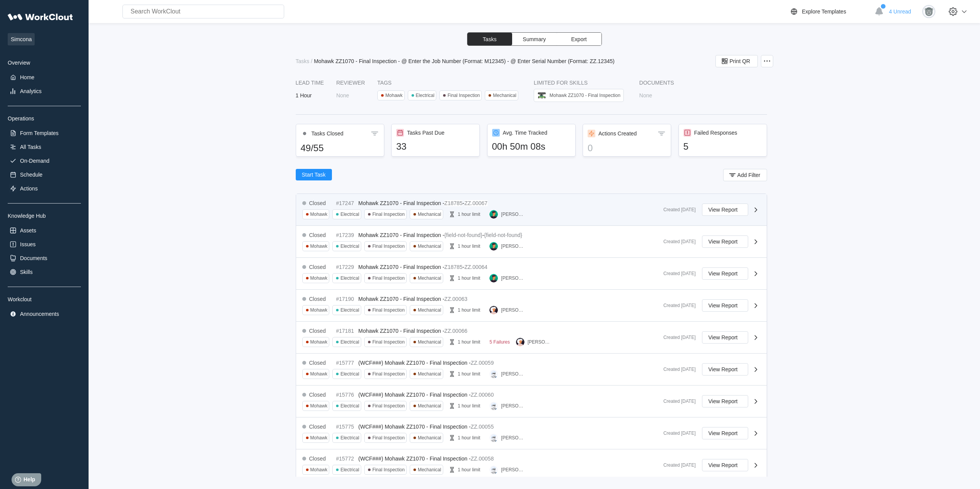 The width and height of the screenshot is (980, 489). I want to click on a: On-Demand, so click(44, 161).